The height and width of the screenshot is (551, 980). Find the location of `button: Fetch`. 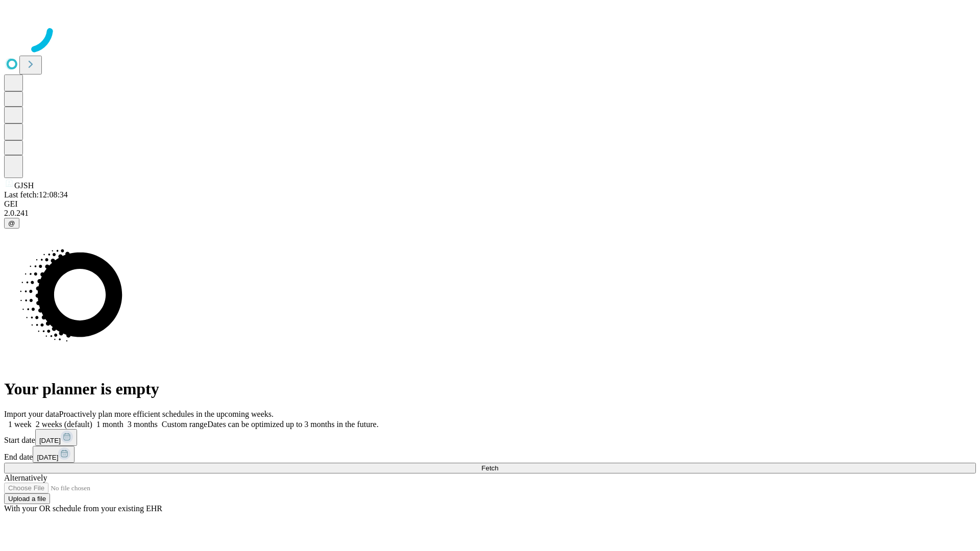

button: Fetch is located at coordinates (490, 468).